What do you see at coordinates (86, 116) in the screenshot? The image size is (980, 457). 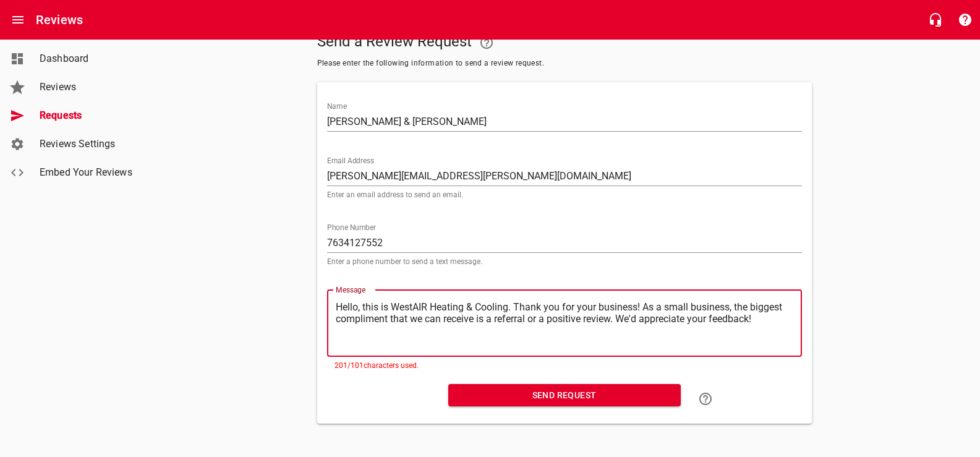 I see `span: Requests` at bounding box center [86, 116].